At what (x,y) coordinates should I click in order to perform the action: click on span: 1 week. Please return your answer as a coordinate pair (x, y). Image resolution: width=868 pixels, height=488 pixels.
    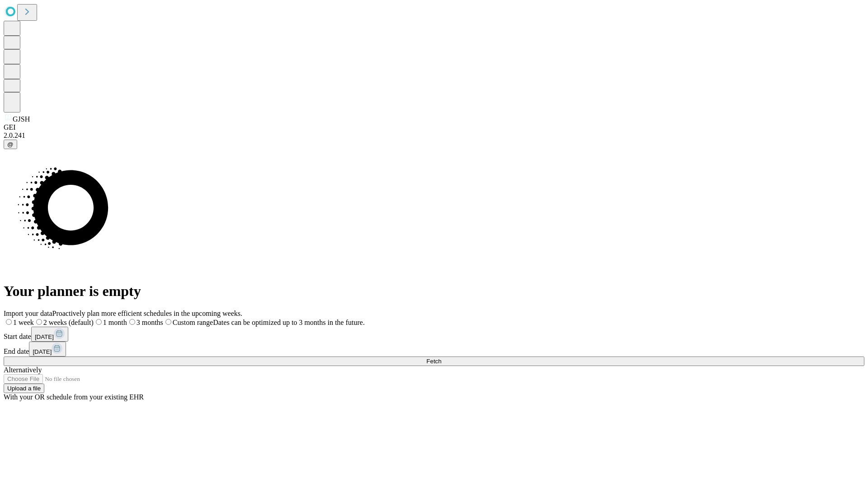
    Looking at the image, I should click on (23, 322).